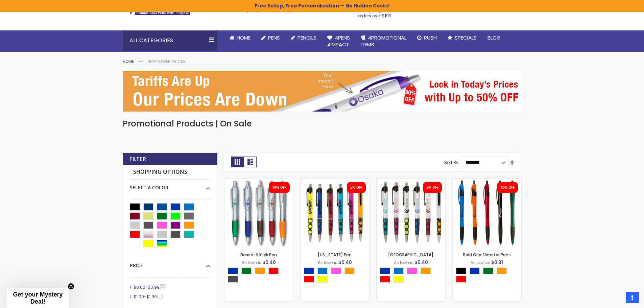  Describe the element at coordinates (233, 279) in the screenshot. I see `div: Smoke` at that location.